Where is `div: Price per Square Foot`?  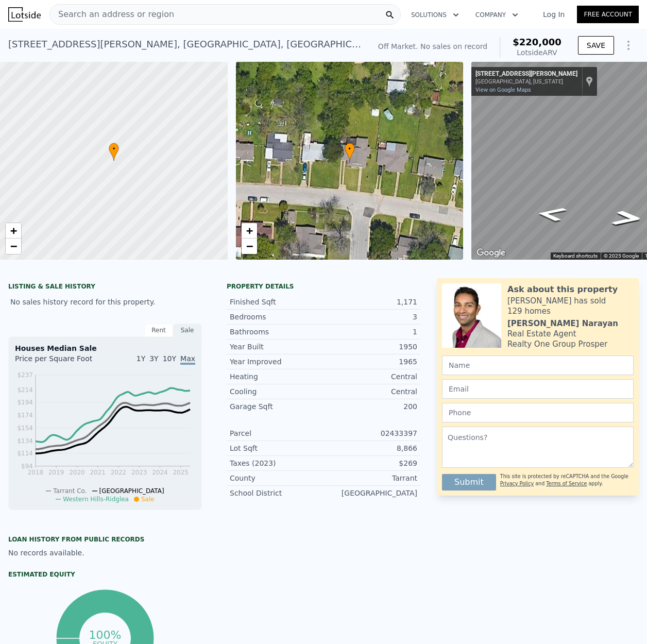
div: Price per Square Foot is located at coordinates (60, 362).